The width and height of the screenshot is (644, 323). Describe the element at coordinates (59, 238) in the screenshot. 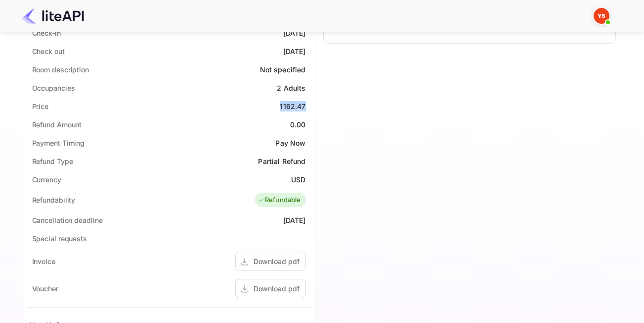

I see `div: Special requests` at that location.